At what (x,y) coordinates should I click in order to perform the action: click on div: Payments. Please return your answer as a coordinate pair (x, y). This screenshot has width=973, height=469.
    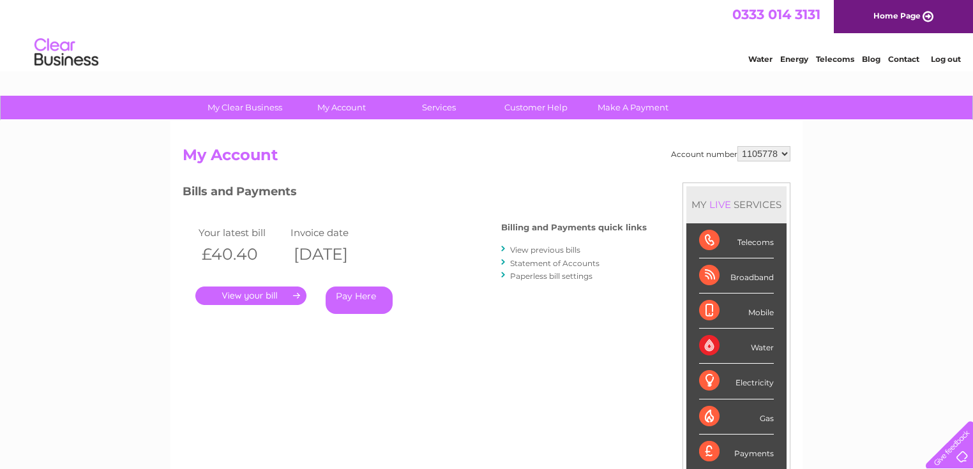
    Looking at the image, I should click on (736, 452).